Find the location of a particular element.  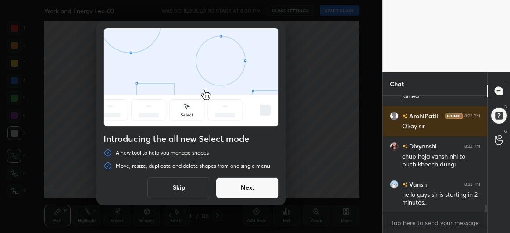

p: T is located at coordinates (506, 82).